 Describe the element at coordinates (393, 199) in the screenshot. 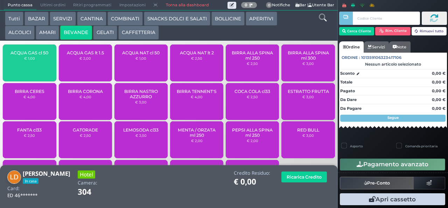

I see `button: Apri cassetto` at that location.